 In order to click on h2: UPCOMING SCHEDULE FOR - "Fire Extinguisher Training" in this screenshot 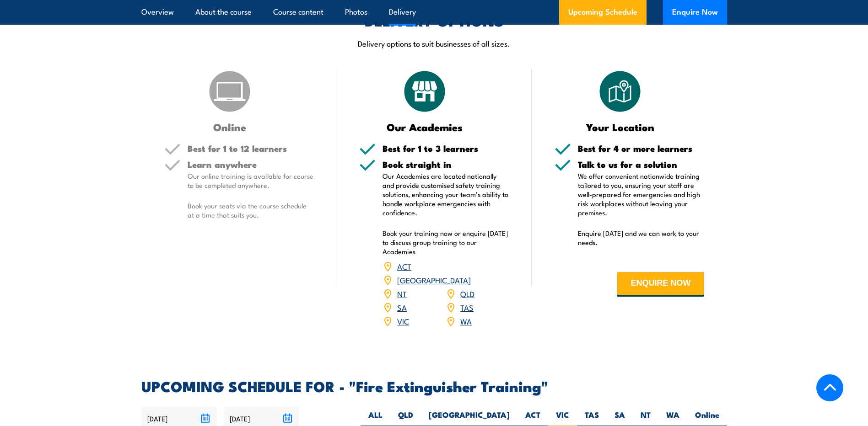, I will do `click(434, 386)`.